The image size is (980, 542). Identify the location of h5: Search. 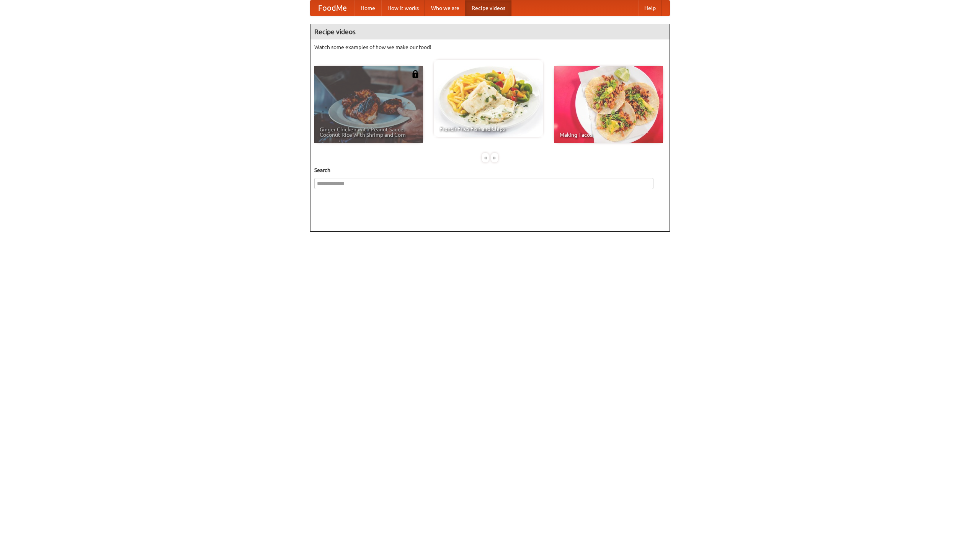
(490, 170).